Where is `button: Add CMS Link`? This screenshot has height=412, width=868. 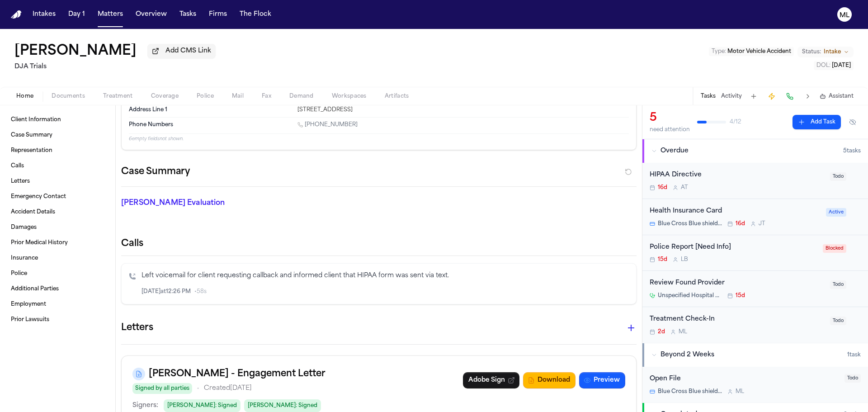
button: Add CMS Link is located at coordinates (181, 51).